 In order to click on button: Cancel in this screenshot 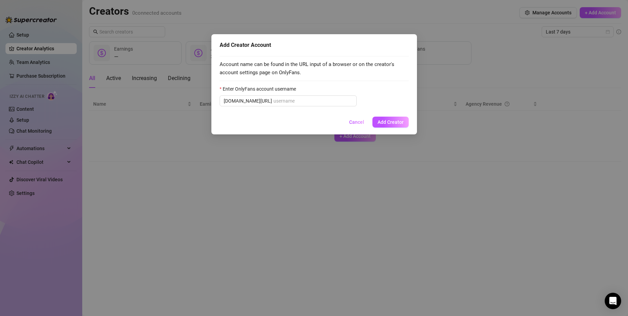, I will do `click(356, 122)`.